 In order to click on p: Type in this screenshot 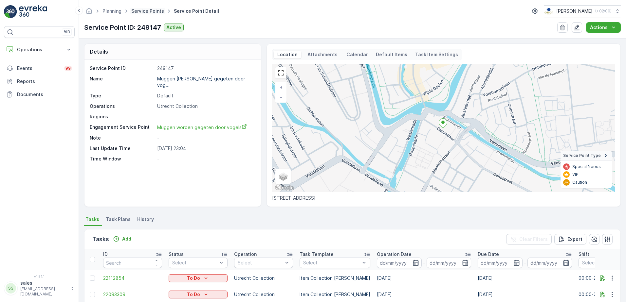, I will do `click(122, 96)`.